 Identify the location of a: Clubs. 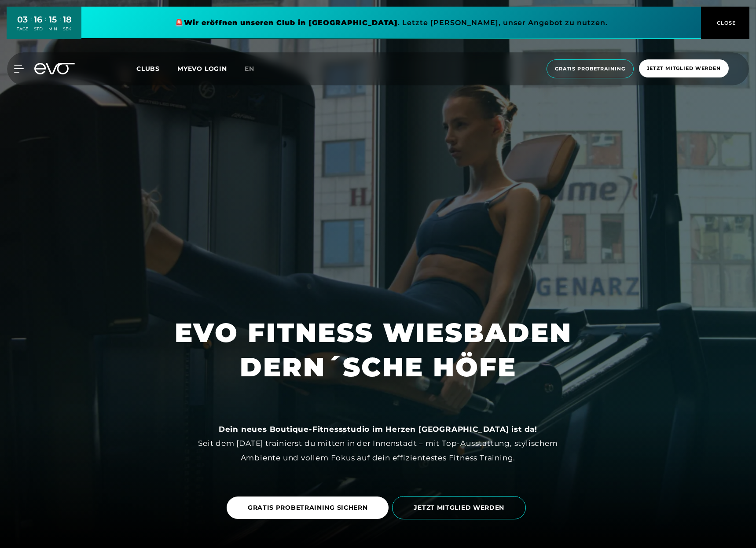
(156, 68).